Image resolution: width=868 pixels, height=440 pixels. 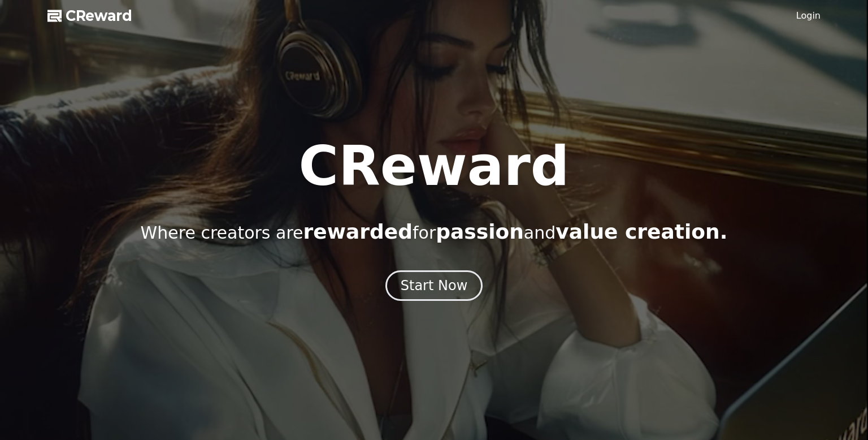 I want to click on span: CReward, so click(x=99, y=16).